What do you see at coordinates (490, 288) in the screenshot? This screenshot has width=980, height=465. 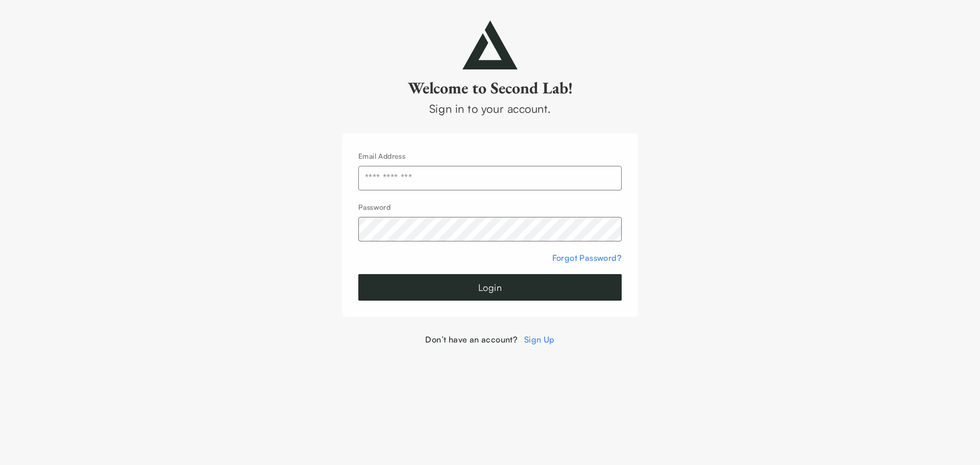 I see `button: Login` at bounding box center [490, 288].